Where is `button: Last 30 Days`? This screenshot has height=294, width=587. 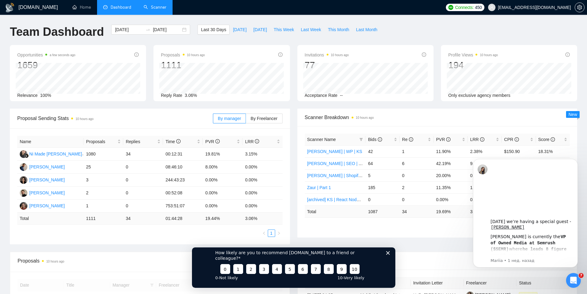
button: Last 30 Days is located at coordinates (214, 30).